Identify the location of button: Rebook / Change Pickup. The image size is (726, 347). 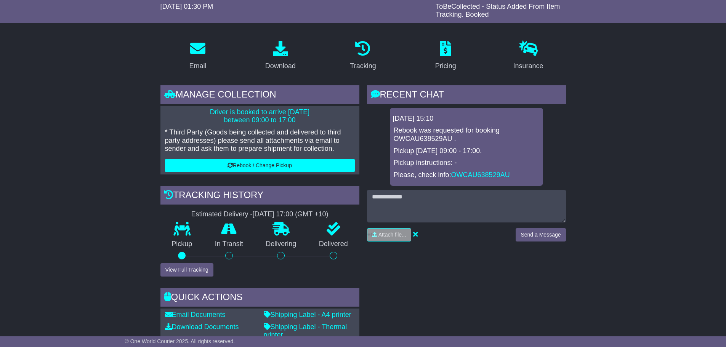
(260, 165).